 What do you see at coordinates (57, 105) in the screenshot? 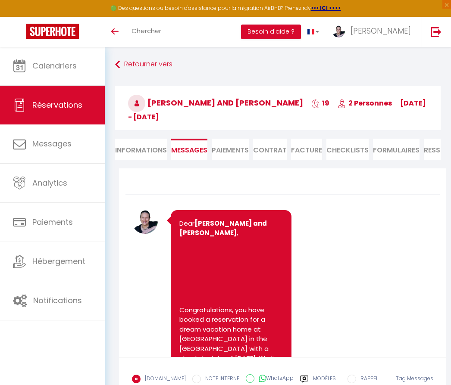
I see `span: Réservations` at bounding box center [57, 105].